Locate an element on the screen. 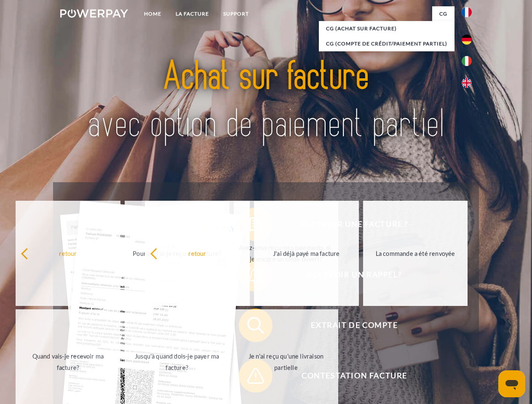 This screenshot has height=404, width=532. a: Support is located at coordinates (236, 14).